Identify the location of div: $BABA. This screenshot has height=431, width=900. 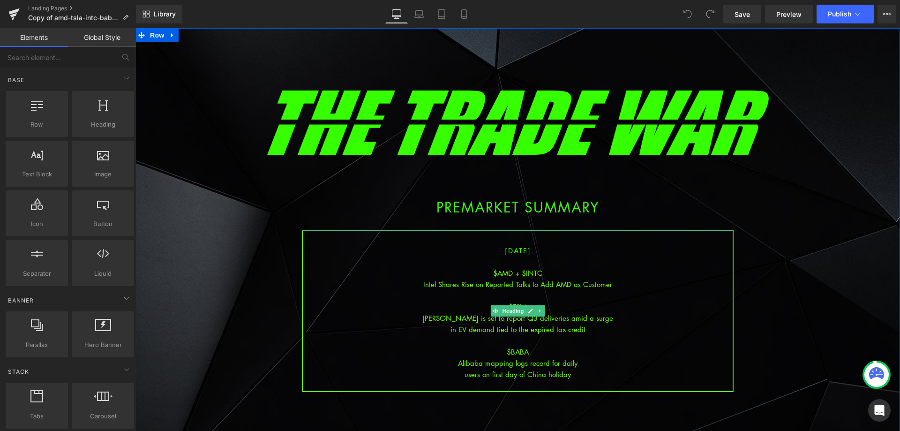
(382, 324).